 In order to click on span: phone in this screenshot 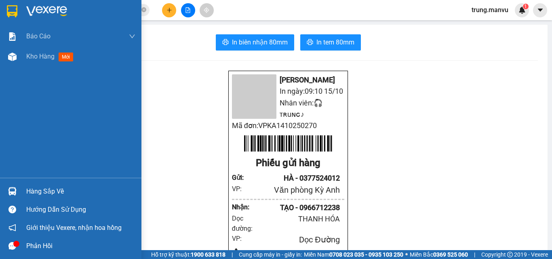, I will do `click(235, 251)`.